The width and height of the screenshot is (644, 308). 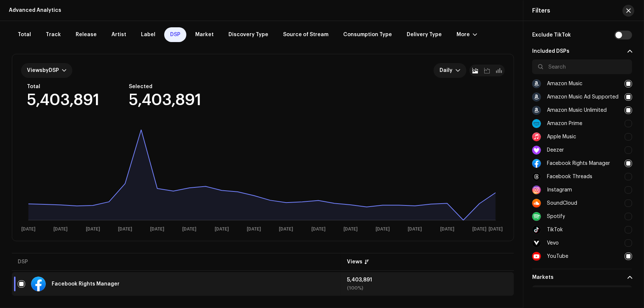 What do you see at coordinates (175, 35) in the screenshot?
I see `span: DSP` at bounding box center [175, 35].